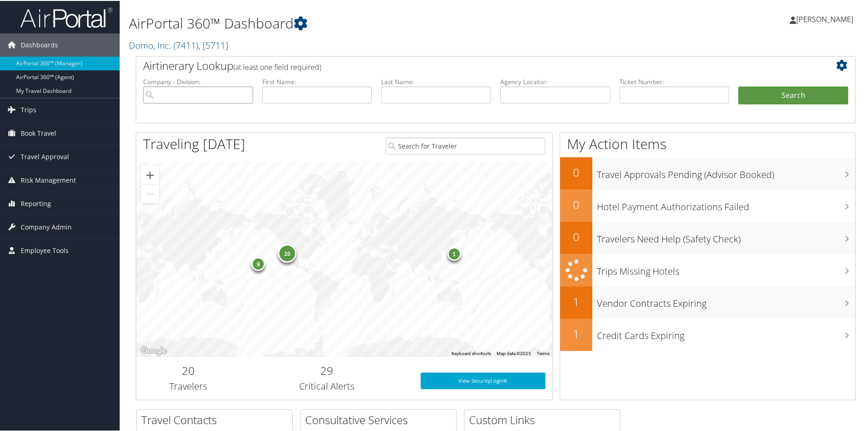  I want to click on h2: Airtinerary Lookup, so click(466, 65).